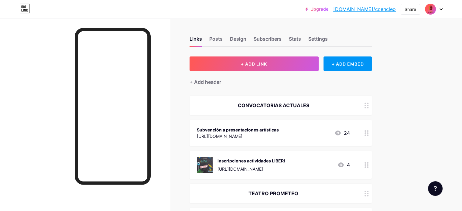 The height and width of the screenshot is (211, 462). Describe the element at coordinates (342, 133) in the screenshot. I see `div: 24` at that location.